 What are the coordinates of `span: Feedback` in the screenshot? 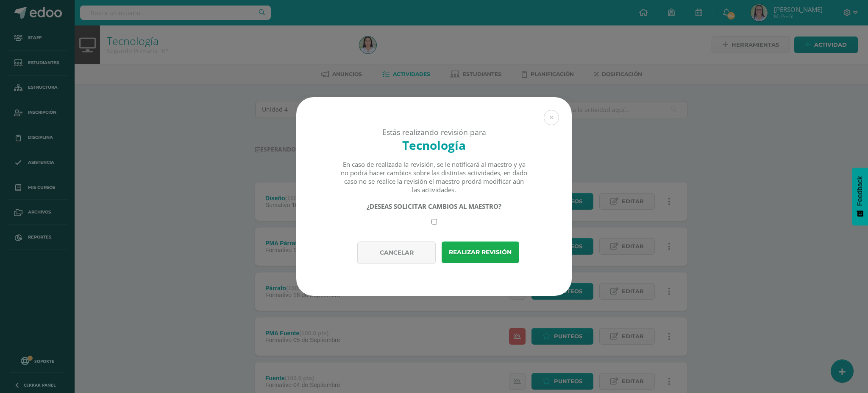 It's located at (860, 191).